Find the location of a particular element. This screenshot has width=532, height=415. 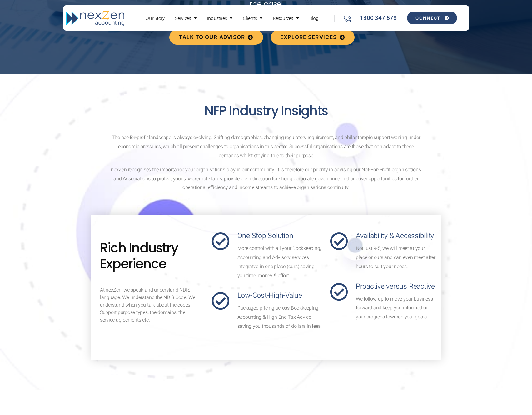

p: More control with all your Bookkeeping, Accounting and Advisory services integrated in one place ... is located at coordinates (280, 262).